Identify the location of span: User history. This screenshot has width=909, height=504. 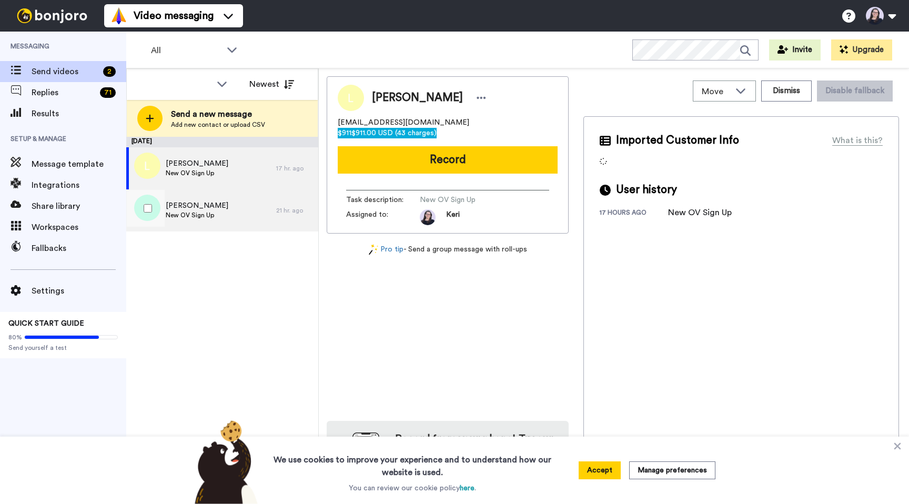
(647, 190).